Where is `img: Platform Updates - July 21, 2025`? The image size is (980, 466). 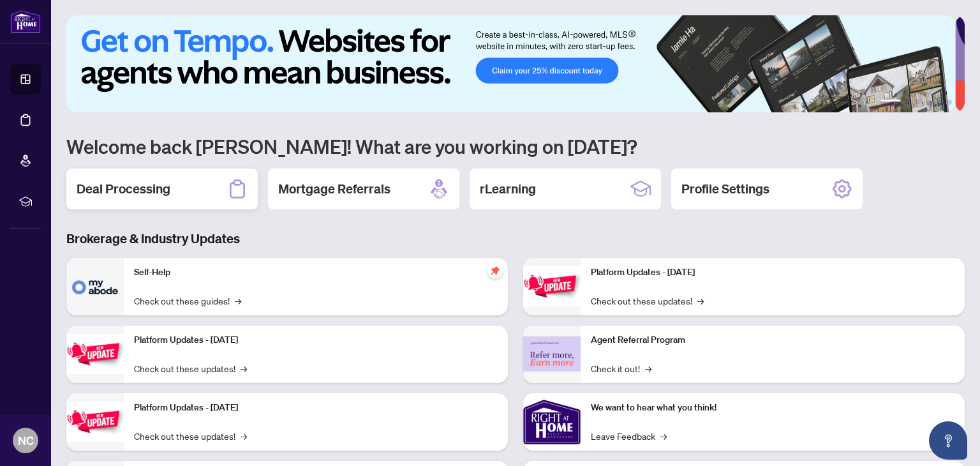
img: Platform Updates - July 21, 2025 is located at coordinates (95, 421).